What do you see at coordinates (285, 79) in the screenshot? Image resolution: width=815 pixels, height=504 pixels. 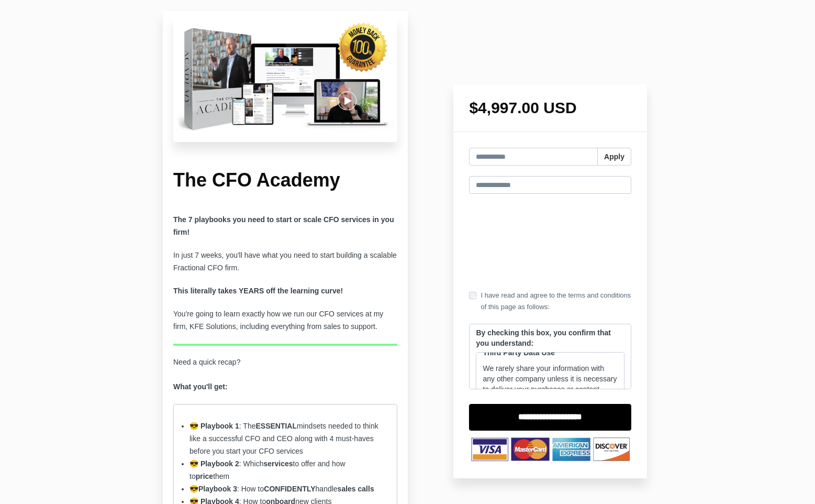 I see `img: c16be55-448c-d20c-6def-ad6c686240a2_Untitled_design-20.png` at bounding box center [285, 79].